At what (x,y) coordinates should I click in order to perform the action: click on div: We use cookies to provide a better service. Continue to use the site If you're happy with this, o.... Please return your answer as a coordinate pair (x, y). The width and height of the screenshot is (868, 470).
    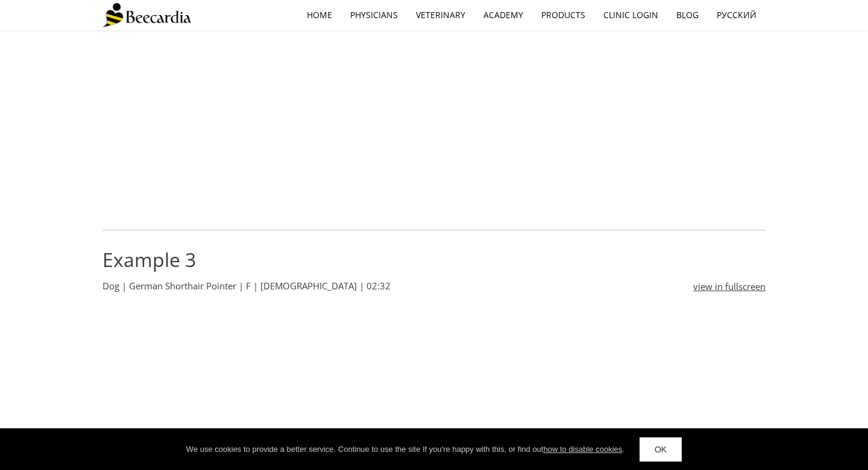
    Looking at the image, I should click on (405, 449).